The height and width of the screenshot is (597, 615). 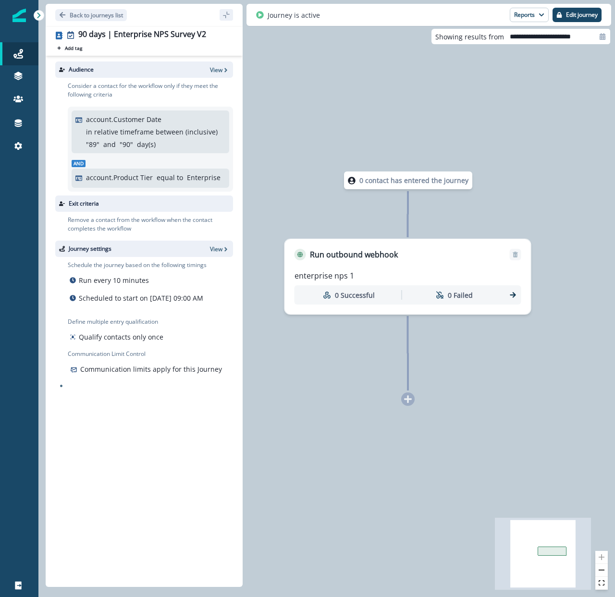 What do you see at coordinates (170, 177) in the screenshot?
I see `p: equal to` at bounding box center [170, 177].